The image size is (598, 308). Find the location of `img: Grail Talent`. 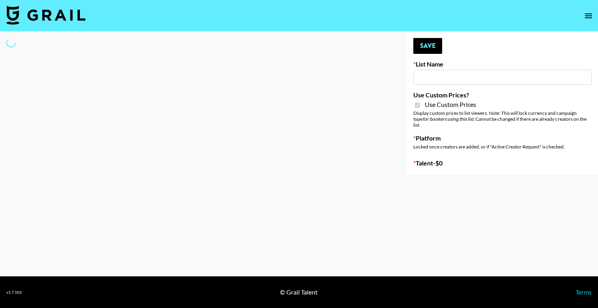

img: Grail Talent is located at coordinates (46, 15).